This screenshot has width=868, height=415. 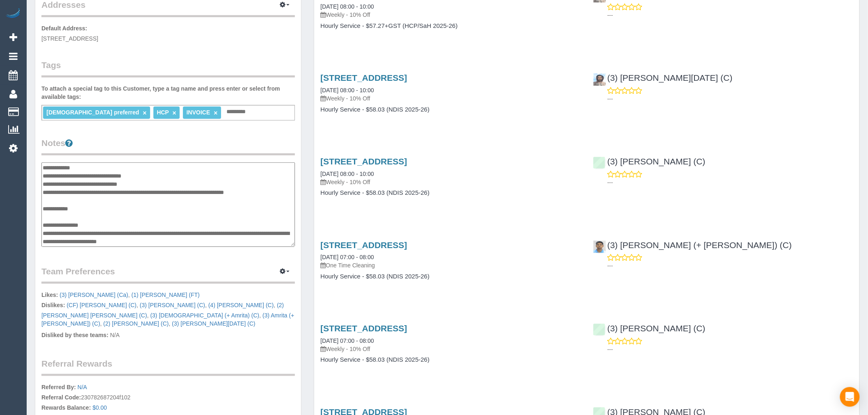 I want to click on div: Open Intercom Messenger, so click(x=850, y=397).